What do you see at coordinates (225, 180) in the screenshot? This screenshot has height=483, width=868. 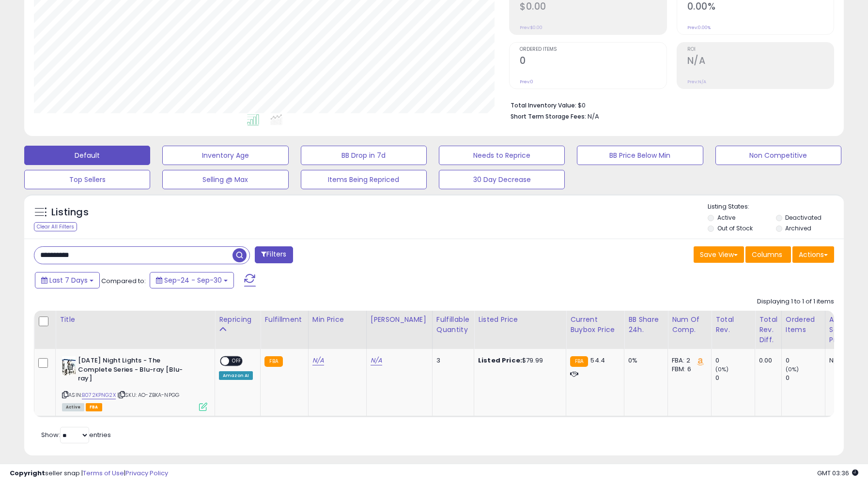 I see `button: Selling @ Max` at bounding box center [225, 180].